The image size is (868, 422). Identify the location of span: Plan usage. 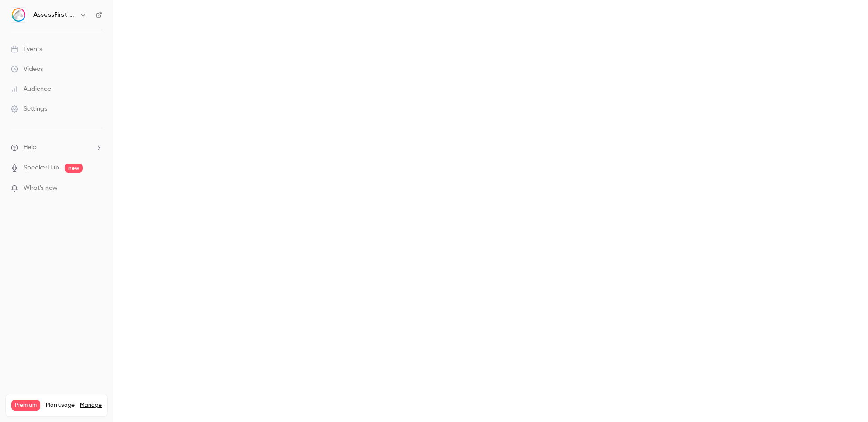
(60, 405).